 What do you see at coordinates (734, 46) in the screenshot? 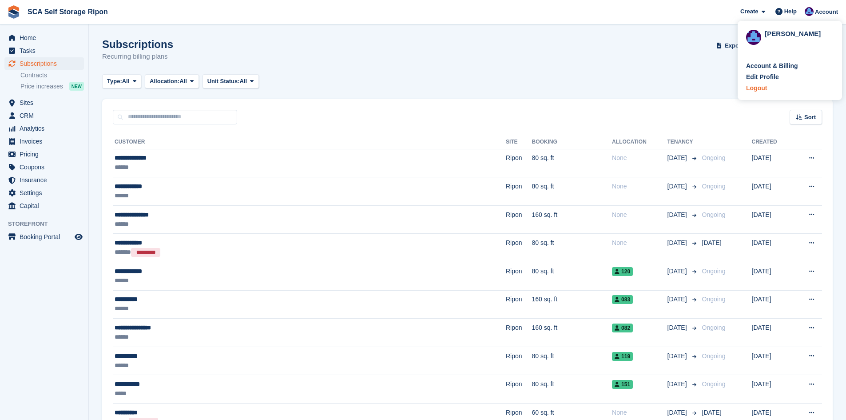
I see `span: Export` at bounding box center [734, 46].